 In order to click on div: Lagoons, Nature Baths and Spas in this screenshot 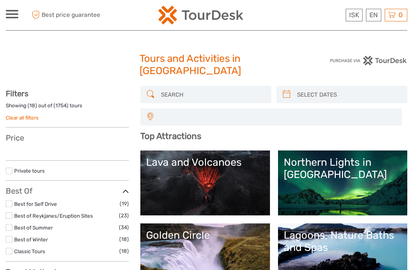, I will do `click(342, 242)`.